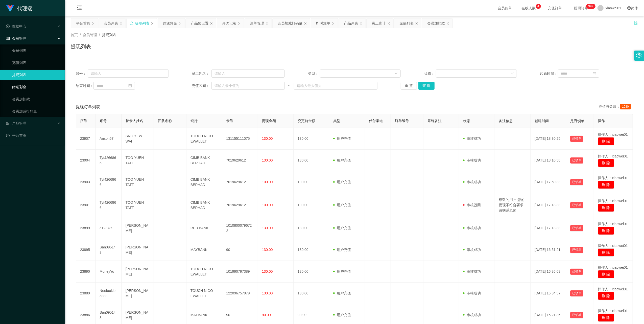 Image resolution: width=644 pixels, height=324 pixels. What do you see at coordinates (555, 8) in the screenshot?
I see `span: 充值订单` at bounding box center [555, 8].